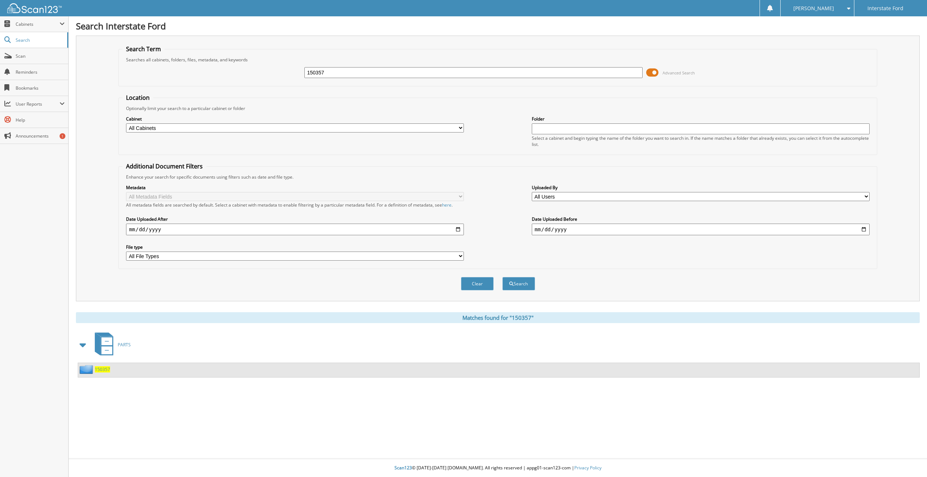 The width and height of the screenshot is (927, 477). I want to click on img: folder2.png, so click(87, 369).